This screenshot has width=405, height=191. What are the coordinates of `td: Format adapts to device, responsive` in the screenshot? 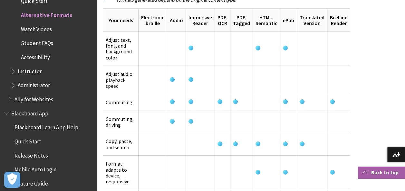 It's located at (121, 173).